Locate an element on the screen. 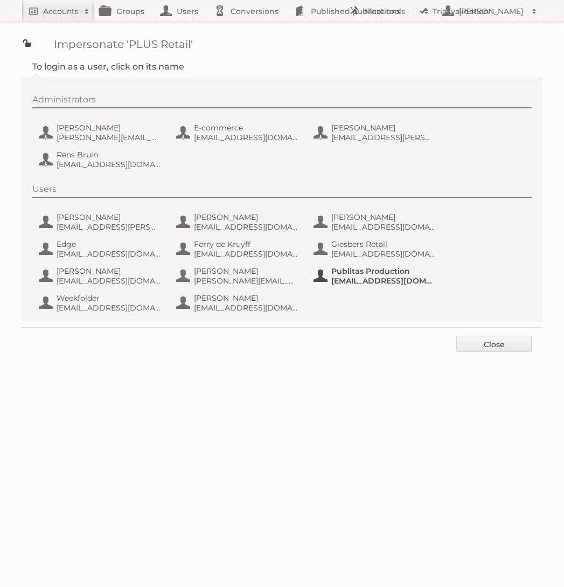 Image resolution: width=564 pixels, height=587 pixels. span: Edge is located at coordinates (109, 244).